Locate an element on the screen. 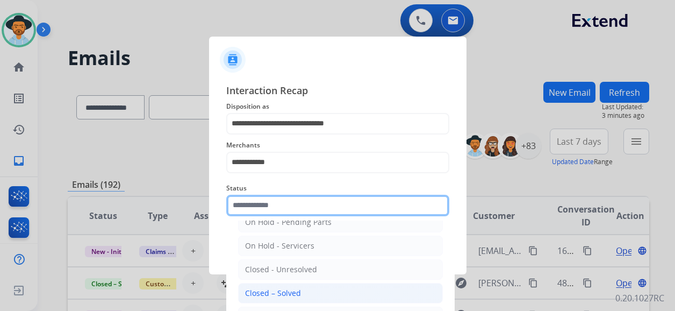 This screenshot has height=311, width=675. p: 0.20.1027RC is located at coordinates (639, 298).